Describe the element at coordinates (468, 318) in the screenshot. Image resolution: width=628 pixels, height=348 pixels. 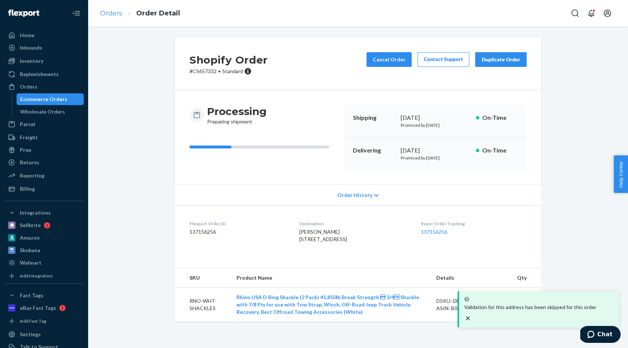
I see `svg: close toast` at that location.